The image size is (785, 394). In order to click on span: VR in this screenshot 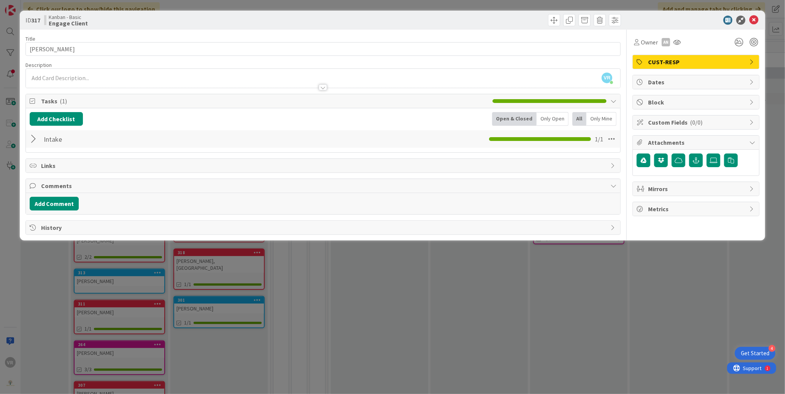, I will do `click(607, 78)`.